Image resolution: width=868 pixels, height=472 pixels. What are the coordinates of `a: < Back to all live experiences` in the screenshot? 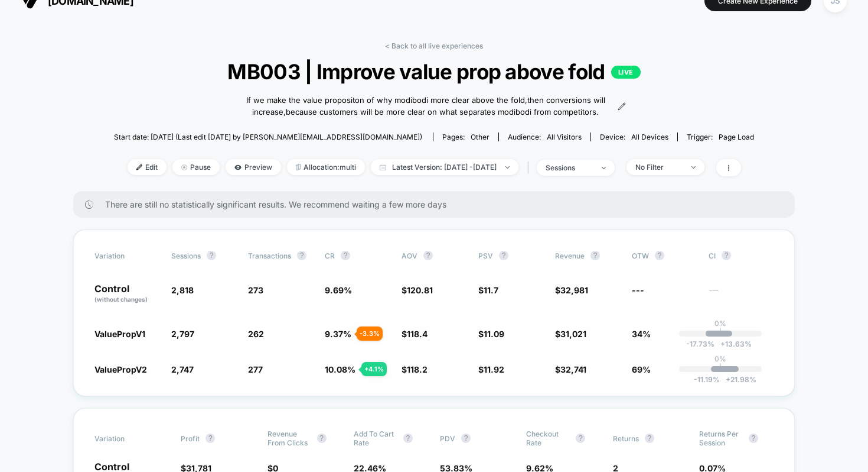 It's located at (434, 46).